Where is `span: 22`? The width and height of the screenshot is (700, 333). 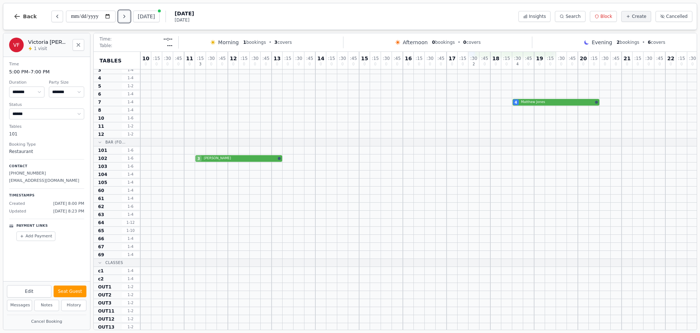
span: 22 is located at coordinates (671, 58).